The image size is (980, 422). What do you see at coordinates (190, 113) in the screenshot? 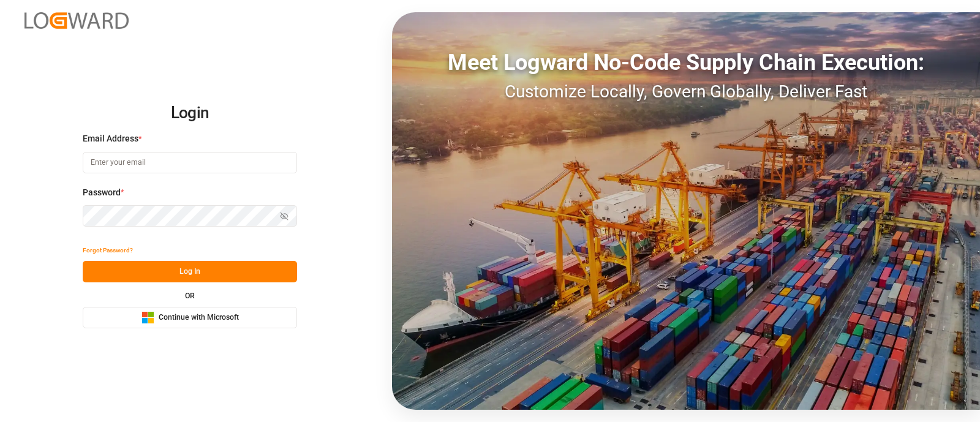
I see `h2: Login` at bounding box center [190, 113].